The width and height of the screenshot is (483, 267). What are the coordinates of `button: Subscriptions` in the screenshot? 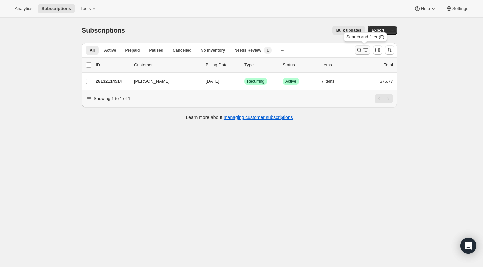 It's located at (56, 9).